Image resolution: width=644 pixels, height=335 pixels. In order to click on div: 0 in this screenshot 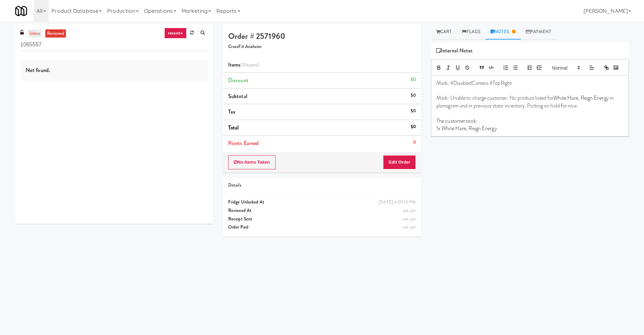, I will do `click(415, 142)`.